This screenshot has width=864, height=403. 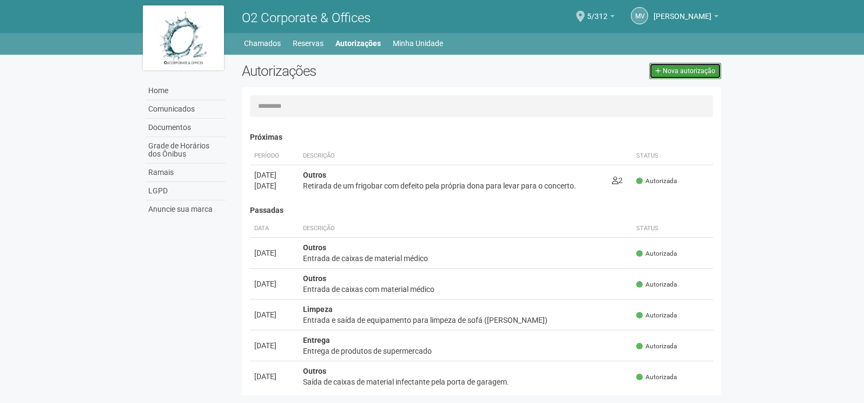 I want to click on a: LGPD, so click(x=186, y=191).